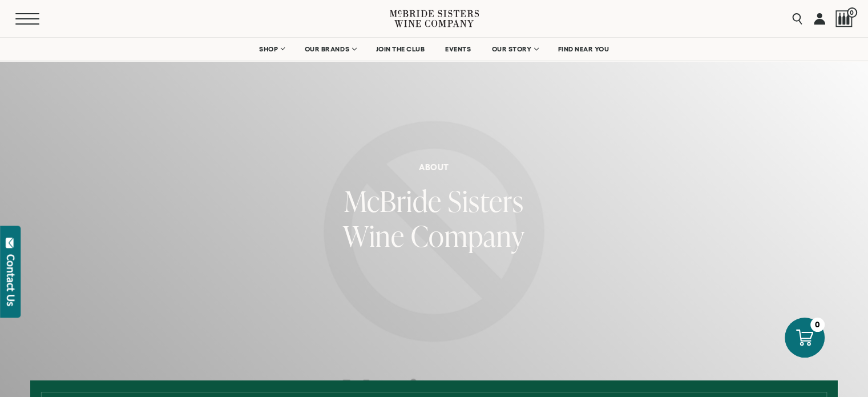 The width and height of the screenshot is (868, 397). Describe the element at coordinates (374, 235) in the screenshot. I see `span: Wine` at that location.